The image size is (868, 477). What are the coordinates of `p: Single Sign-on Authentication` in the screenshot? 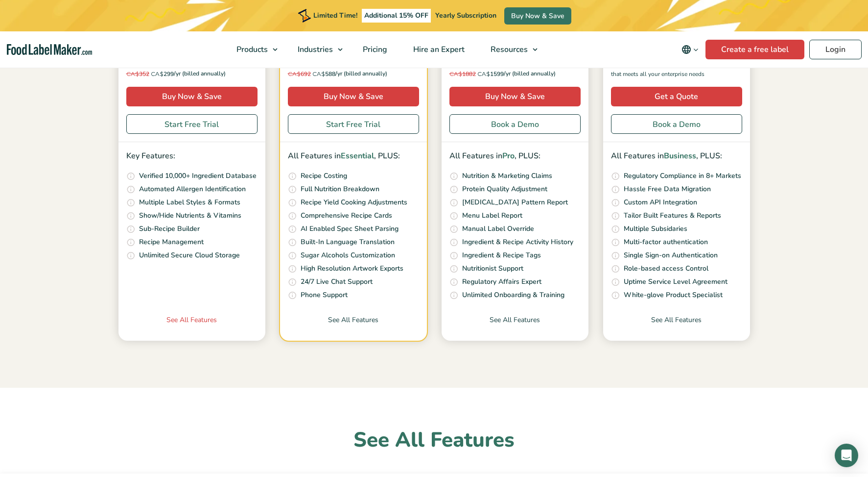 It's located at (671, 256).